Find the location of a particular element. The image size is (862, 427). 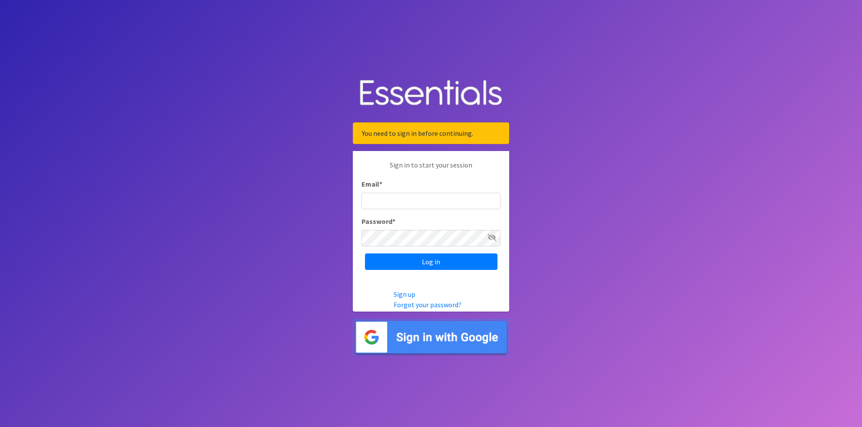

label: Email is located at coordinates (372, 184).